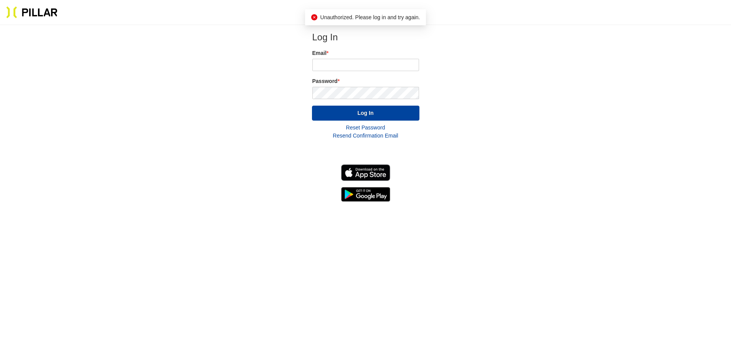  What do you see at coordinates (32, 12) in the screenshot?
I see `img: Pillar Technologies` at bounding box center [32, 12].